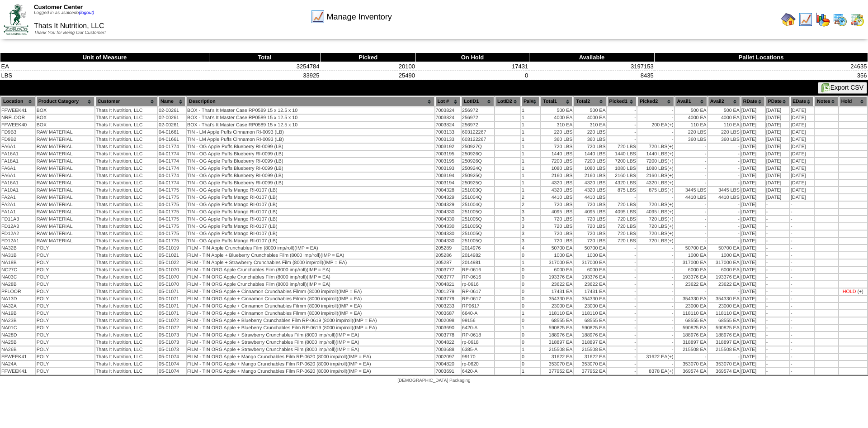 The height and width of the screenshot is (428, 868). What do you see at coordinates (531, 197) in the screenshot?
I see `td: 2` at bounding box center [531, 197].